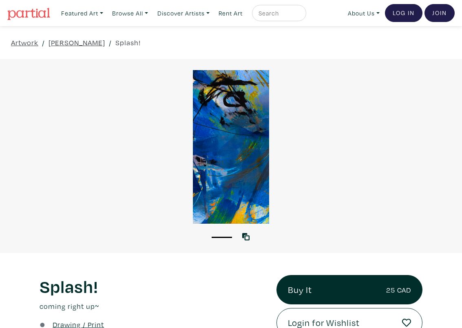  Describe the element at coordinates (152, 286) in the screenshot. I see `h1: Splash!` at that location.